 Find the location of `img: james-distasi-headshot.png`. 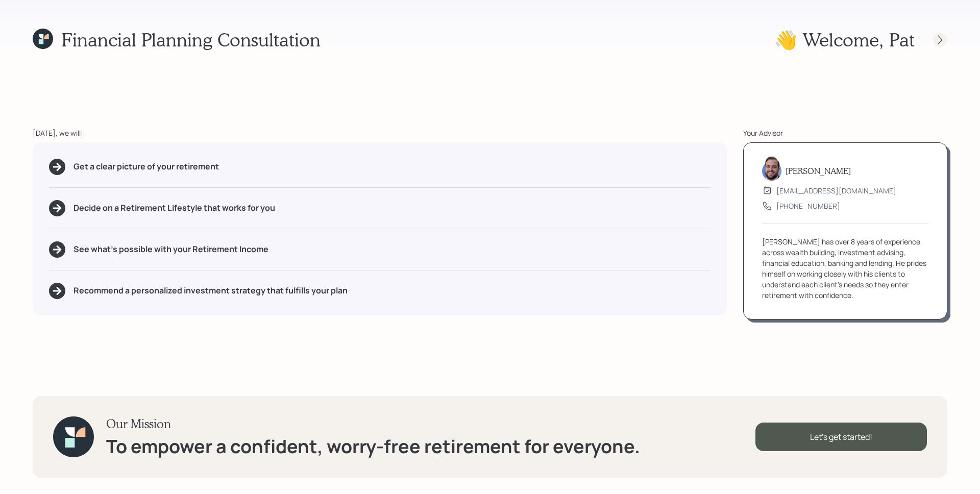

img: james-distasi-headshot.png is located at coordinates (772, 168).